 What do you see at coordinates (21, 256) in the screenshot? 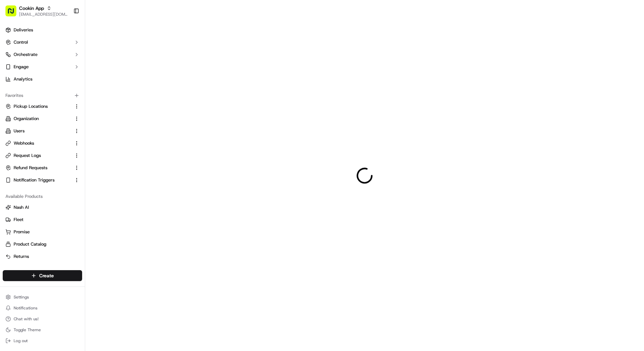
I see `span: Returns` at bounding box center [21, 256].